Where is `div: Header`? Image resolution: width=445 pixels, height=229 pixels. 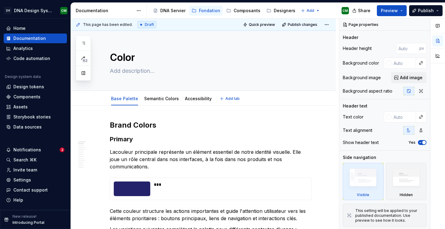
div: Header is located at coordinates (350, 37).